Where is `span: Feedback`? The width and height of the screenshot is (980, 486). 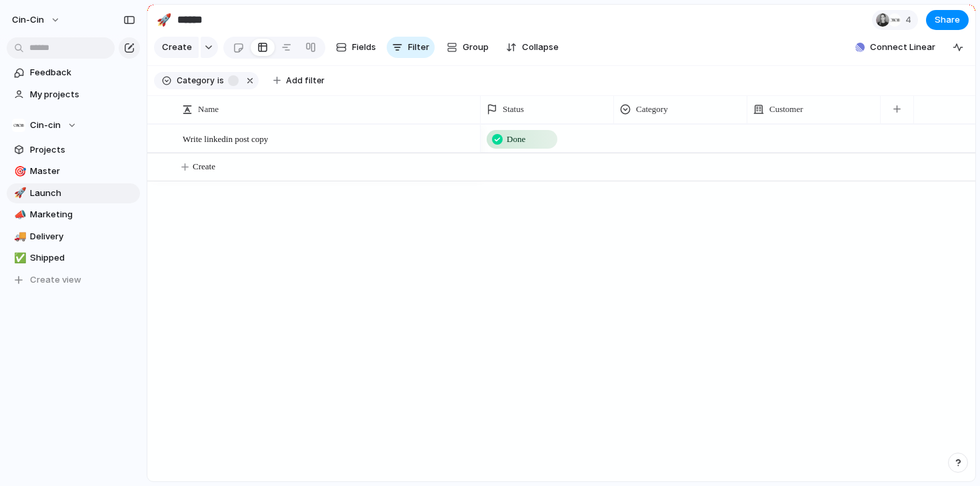 span: Feedback is located at coordinates (83, 72).